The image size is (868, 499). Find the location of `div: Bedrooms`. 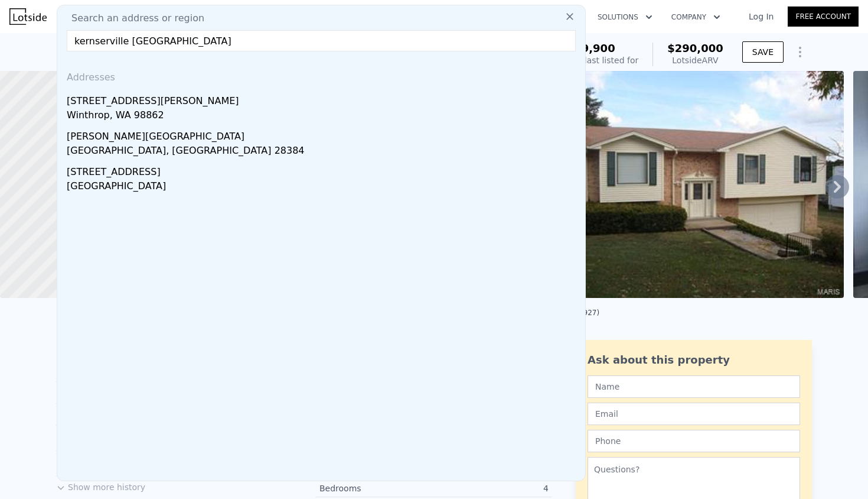

div: Bedrooms is located at coordinates (377, 488).